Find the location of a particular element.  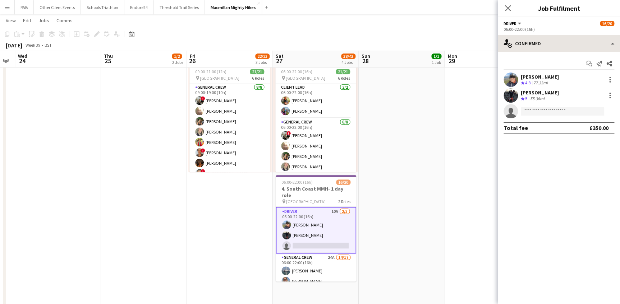

div: Total fee is located at coordinates (516, 128).